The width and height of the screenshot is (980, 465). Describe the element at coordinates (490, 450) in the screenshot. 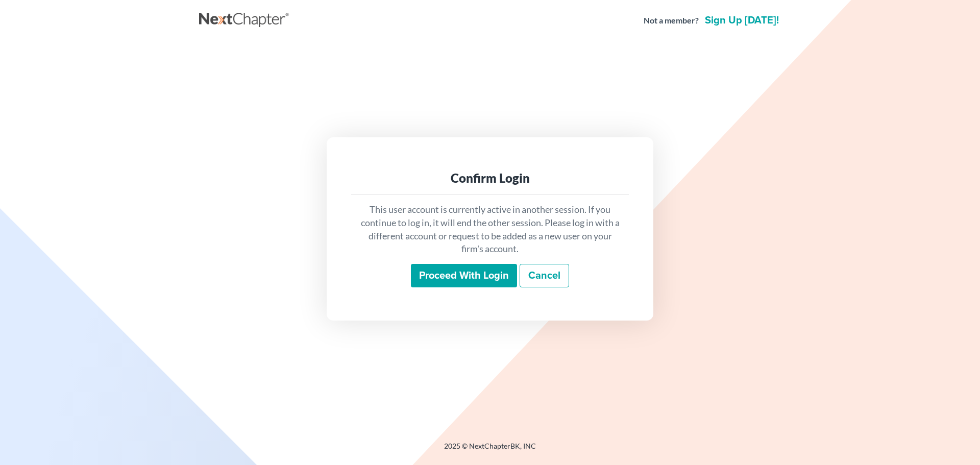

I see `div: 2025 © NextChapterBK, INC` at that location.